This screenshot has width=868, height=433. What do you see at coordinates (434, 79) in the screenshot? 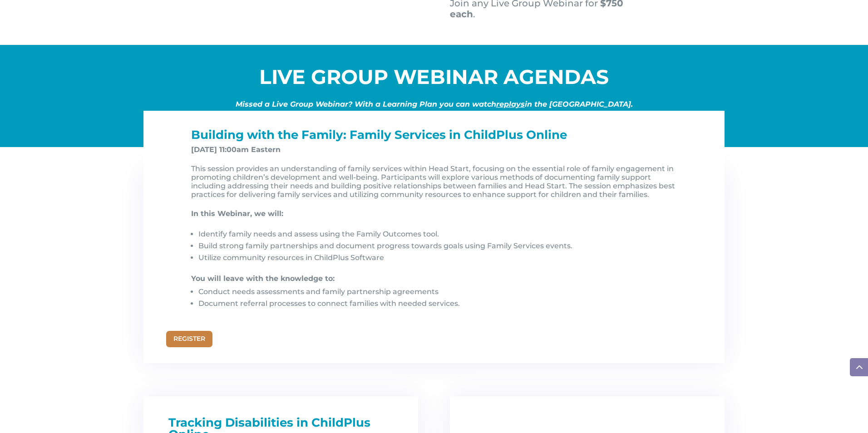
I see `h5: Live Group Webinar Agendas` at bounding box center [434, 79].